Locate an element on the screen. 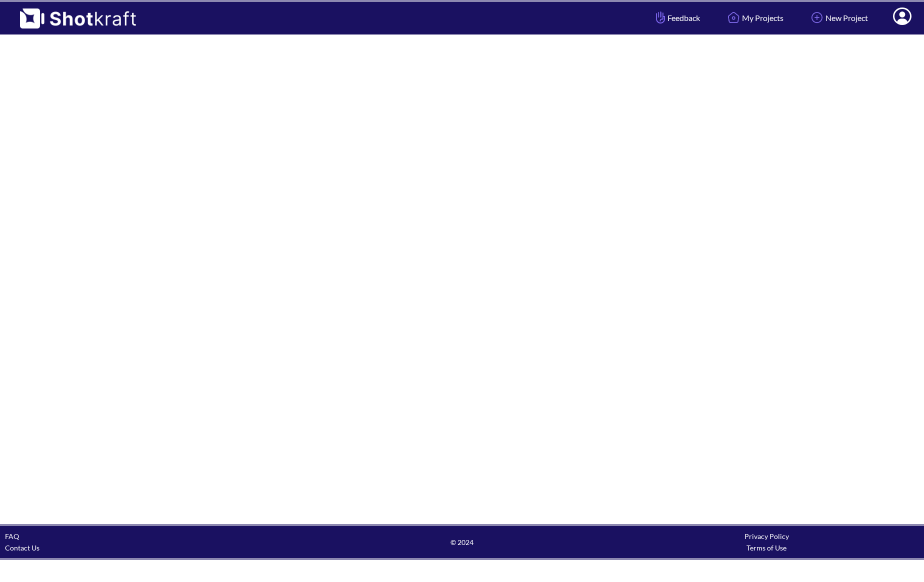 The width and height of the screenshot is (924, 582). a: Contact Us is located at coordinates (22, 548).